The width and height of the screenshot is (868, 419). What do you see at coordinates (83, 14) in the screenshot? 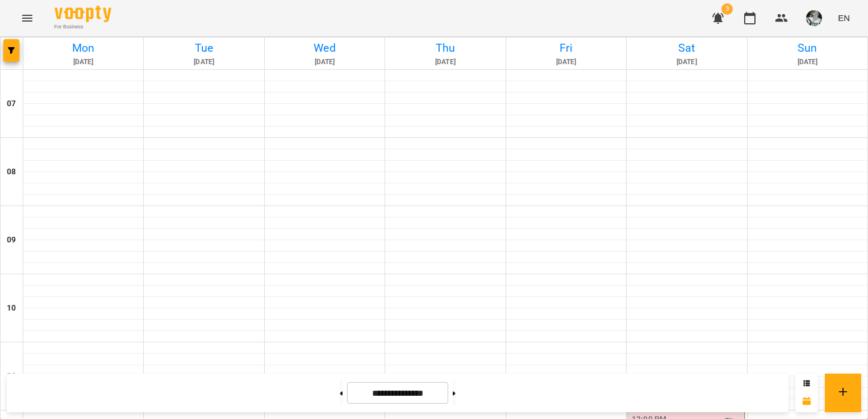
I see `img: Voopty Logo` at bounding box center [83, 14].